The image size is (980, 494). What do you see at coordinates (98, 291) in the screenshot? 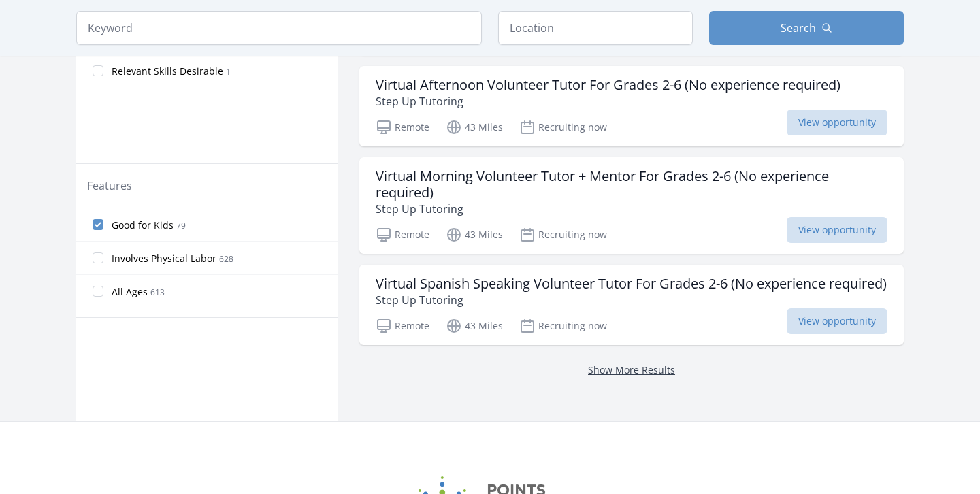
I see `input: All Ages 613` at bounding box center [98, 291].